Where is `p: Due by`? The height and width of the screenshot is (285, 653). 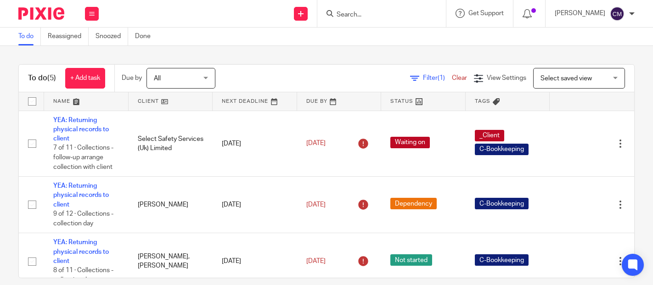
p: Due by is located at coordinates (132, 78).